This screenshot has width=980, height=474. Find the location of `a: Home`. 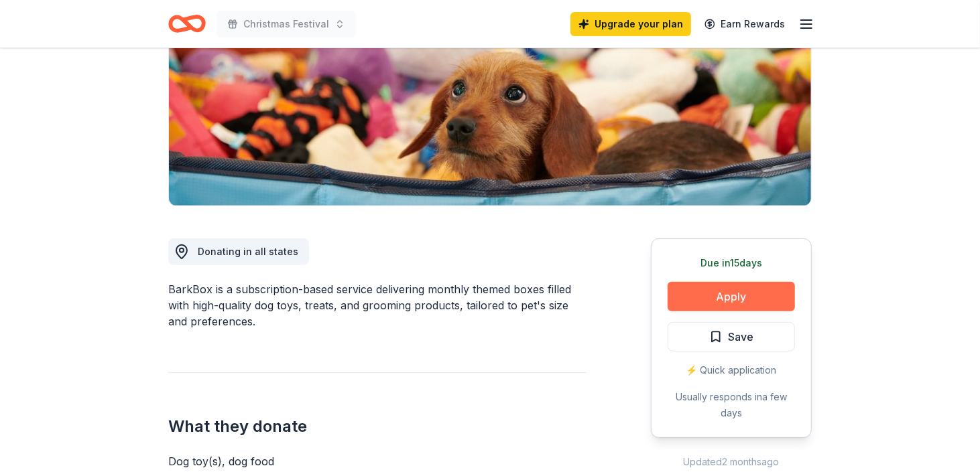

a: Home is located at coordinates (187, 24).